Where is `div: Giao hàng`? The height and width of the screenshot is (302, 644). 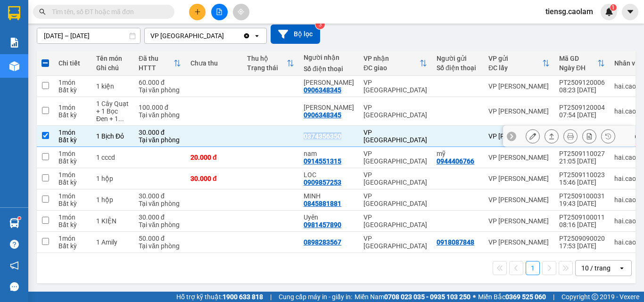 div: Giao hàng is located at coordinates (551, 136).